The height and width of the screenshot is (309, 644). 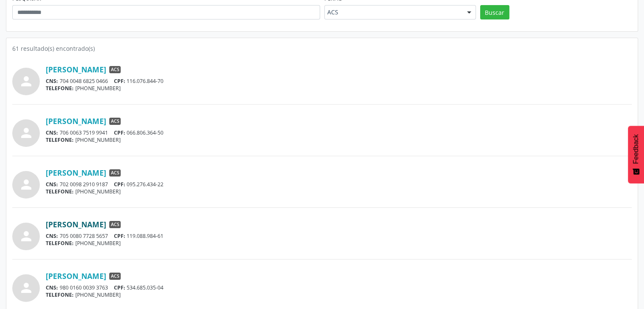 I want to click on div: 705 0080 7728 5657 119.088.984-61, so click(x=339, y=235).